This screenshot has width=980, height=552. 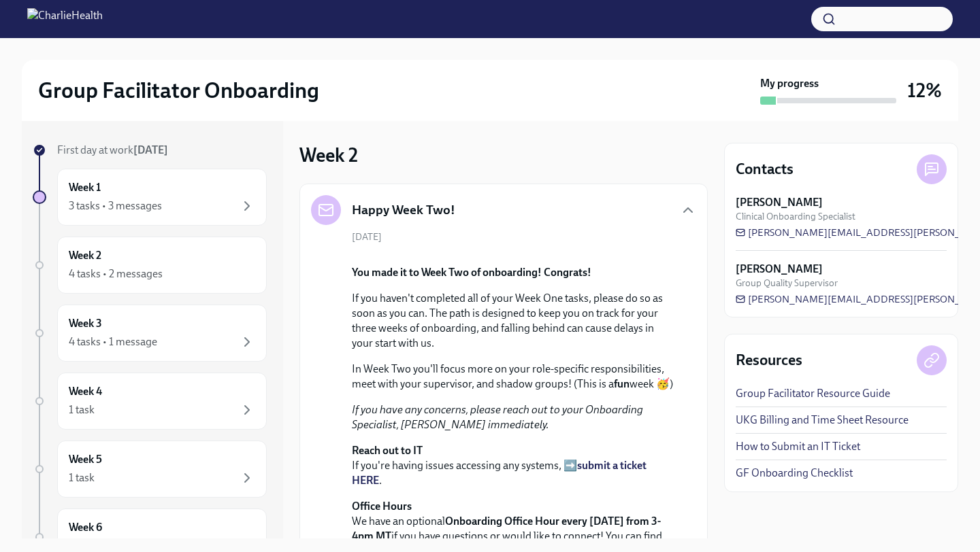 What do you see at coordinates (329, 155) in the screenshot?
I see `h3: Week 2` at bounding box center [329, 155].